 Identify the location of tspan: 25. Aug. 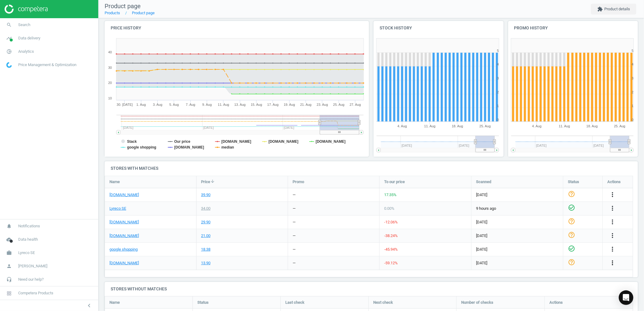
(486, 126).